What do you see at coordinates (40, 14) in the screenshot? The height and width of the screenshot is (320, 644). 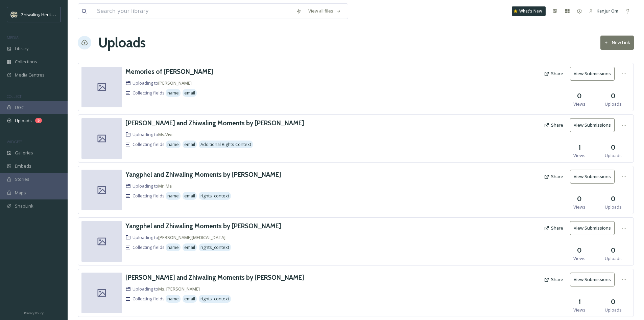 I see `span: Zhiwaling Heritage` at bounding box center [40, 14].